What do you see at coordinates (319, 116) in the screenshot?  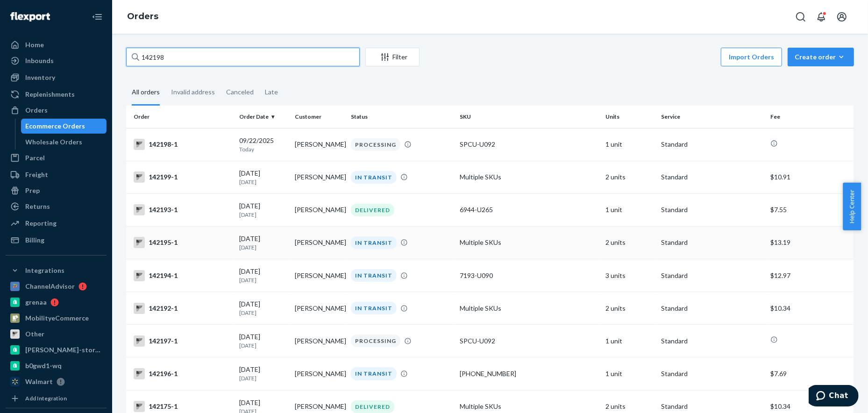 I see `div: Customer` at bounding box center [319, 116].